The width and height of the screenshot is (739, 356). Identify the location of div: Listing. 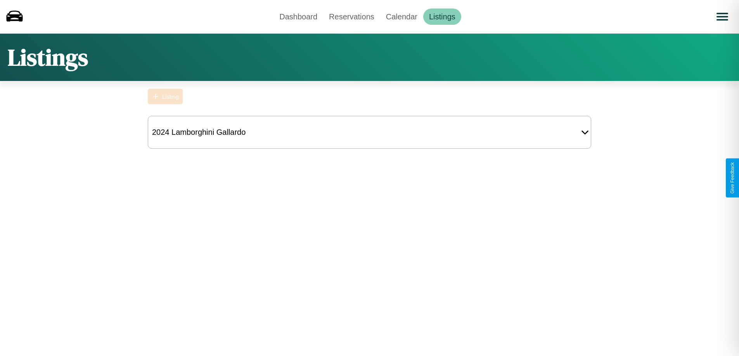
(170, 97).